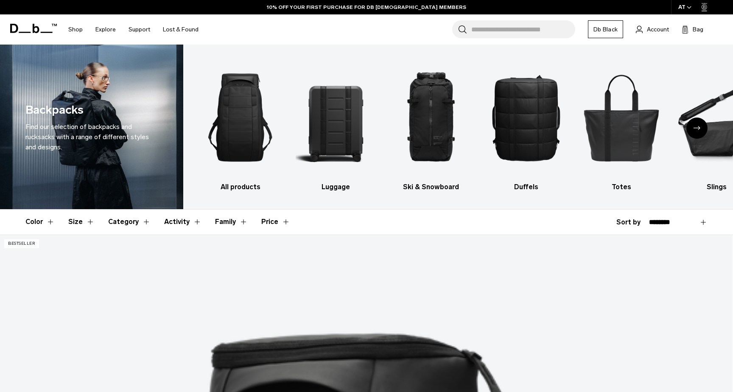  What do you see at coordinates (698, 29) in the screenshot?
I see `span: Bag` at bounding box center [698, 29].